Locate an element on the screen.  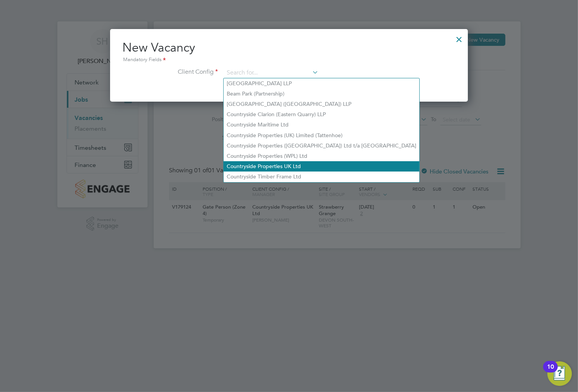
input: Search for... is located at coordinates (271, 73).